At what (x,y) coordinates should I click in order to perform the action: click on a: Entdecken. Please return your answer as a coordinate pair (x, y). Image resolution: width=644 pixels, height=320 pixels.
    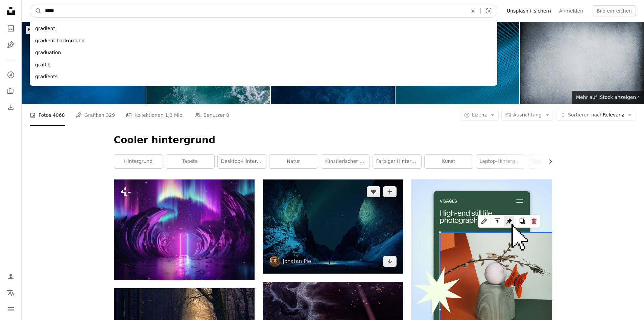
    Looking at the image, I should click on (11, 75).